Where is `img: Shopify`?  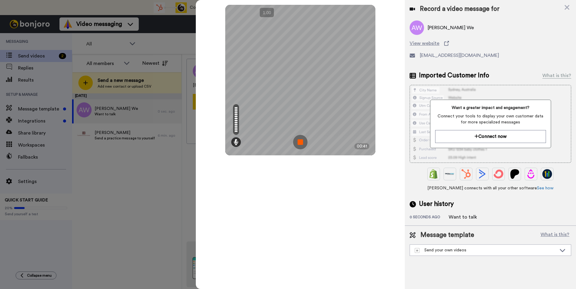
img: Shopify is located at coordinates (434, 174).